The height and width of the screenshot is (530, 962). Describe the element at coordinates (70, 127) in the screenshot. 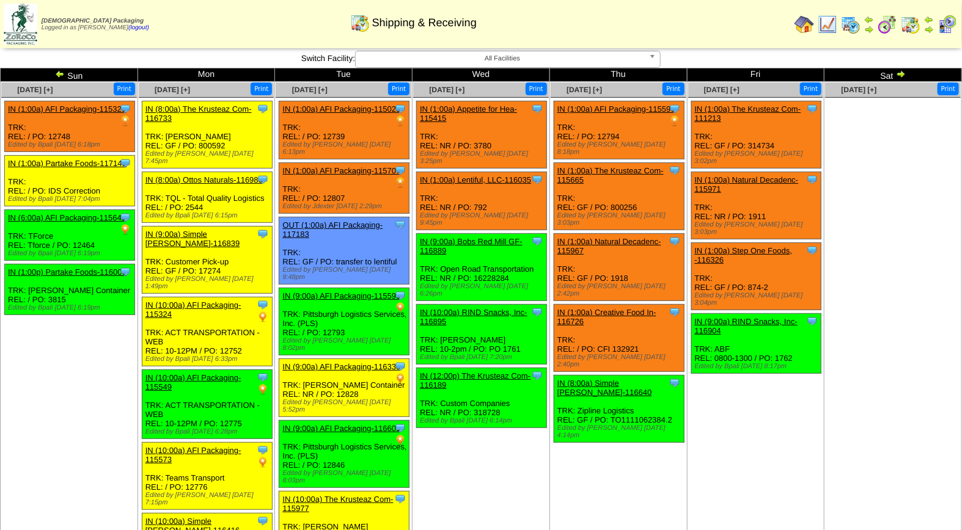

I see `div: TRK: REL: / PO: 12748` at that location.